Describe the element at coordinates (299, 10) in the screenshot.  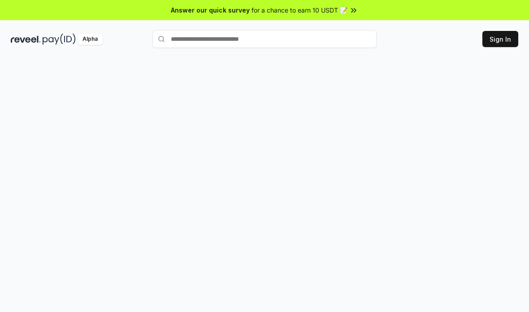
I see `span: for a chance to earn 10 USDT 📝` at that location.